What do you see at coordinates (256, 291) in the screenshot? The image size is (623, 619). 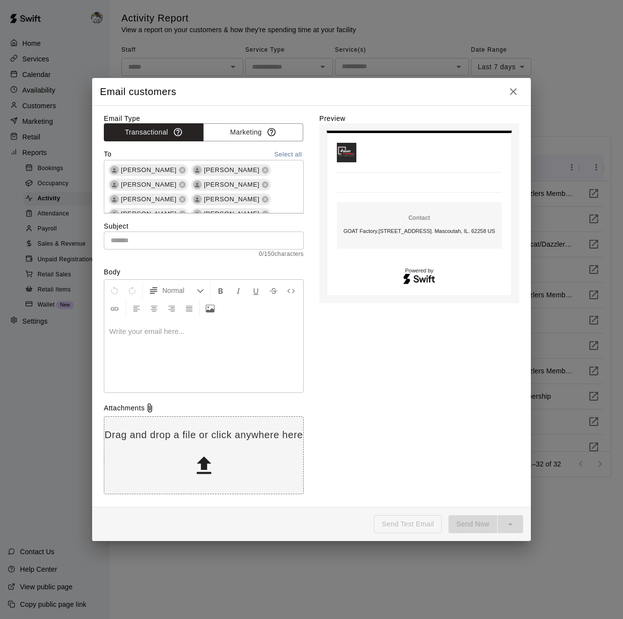 I see `button: Format Underline` at bounding box center [256, 291].